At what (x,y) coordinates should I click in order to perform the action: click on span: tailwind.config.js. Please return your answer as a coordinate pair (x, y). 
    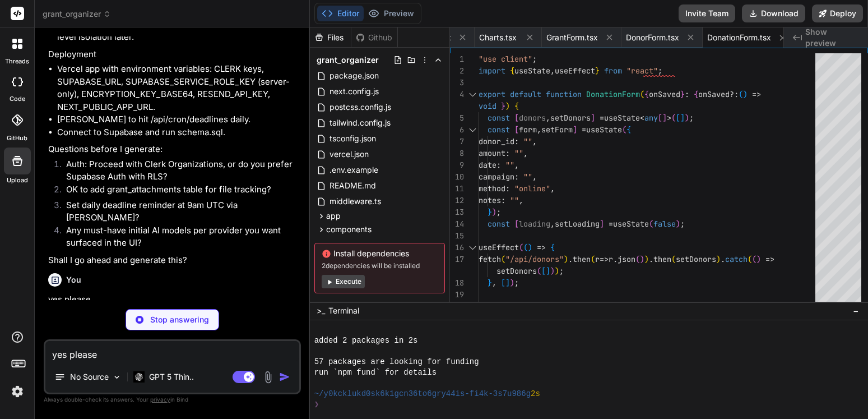
    Looking at the image, I should click on (360, 123).